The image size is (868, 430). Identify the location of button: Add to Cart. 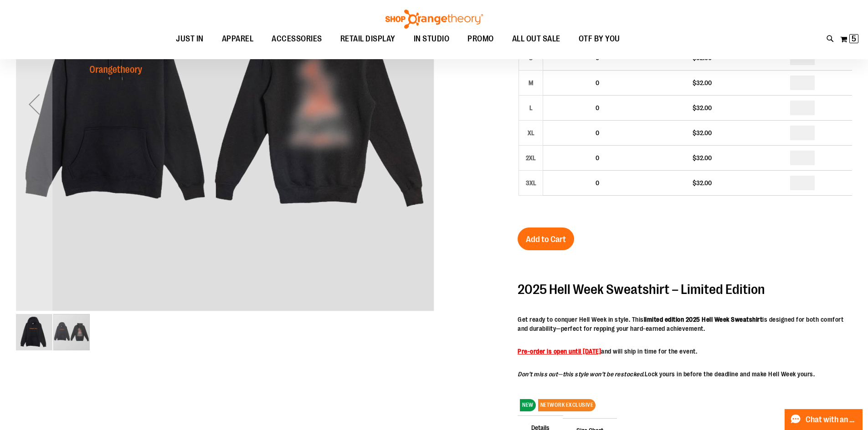
(546, 239).